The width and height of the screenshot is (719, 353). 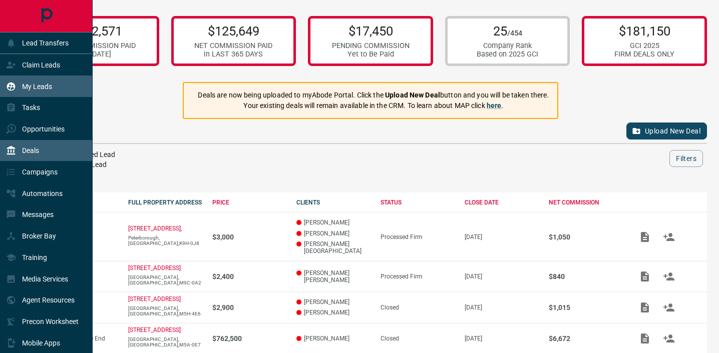 What do you see at coordinates (585, 277) in the screenshot?
I see `p: $840` at bounding box center [585, 277].